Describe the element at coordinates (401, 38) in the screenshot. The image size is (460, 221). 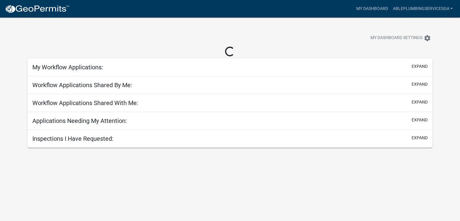
I see `button: My Dashboard Settingssettings` at that location.